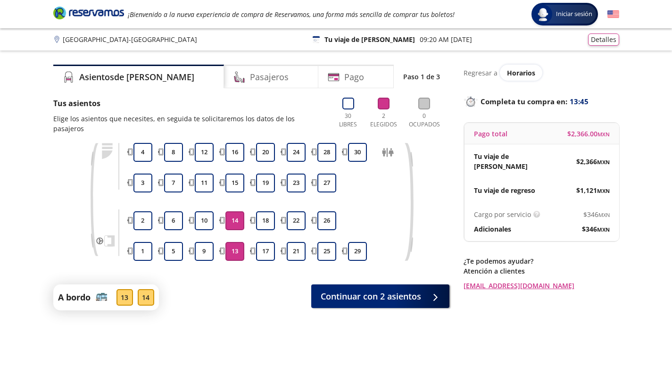 The width and height of the screenshot is (672, 383). What do you see at coordinates (613, 14) in the screenshot?
I see `button: English` at bounding box center [613, 14].